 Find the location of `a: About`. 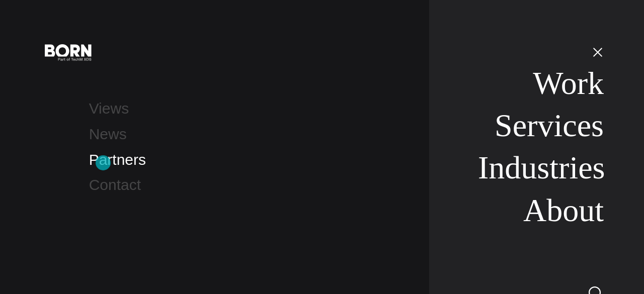

a: About is located at coordinates (564, 210).